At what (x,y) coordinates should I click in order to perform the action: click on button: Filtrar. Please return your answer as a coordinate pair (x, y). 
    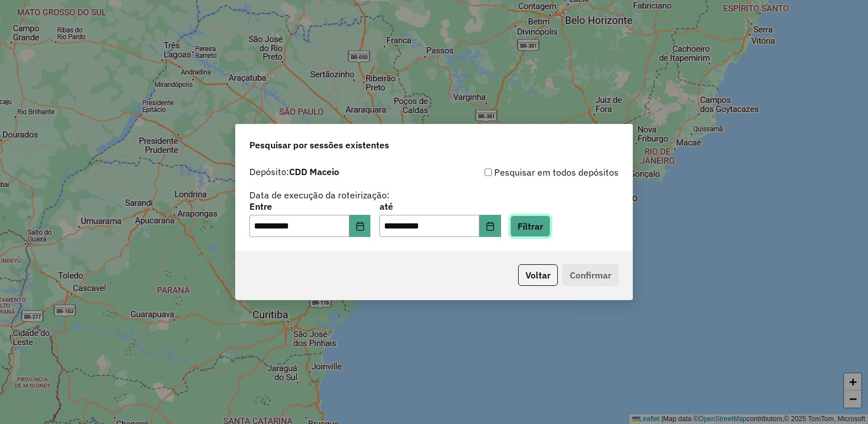
    Looking at the image, I should click on (530, 226).